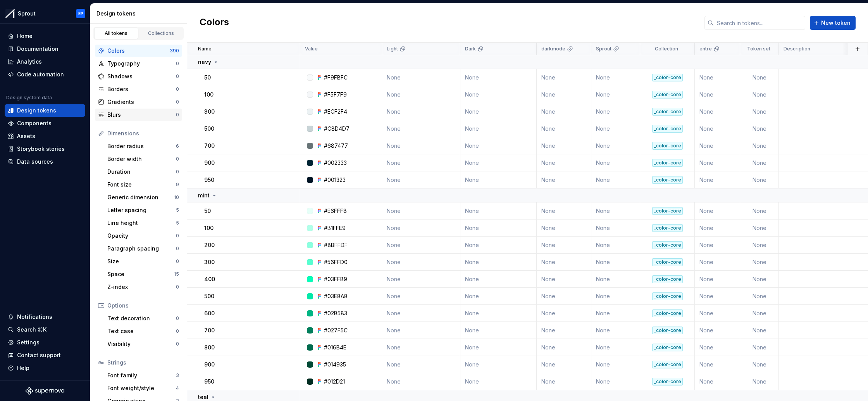  I want to click on a: Shadows0, so click(138, 76).